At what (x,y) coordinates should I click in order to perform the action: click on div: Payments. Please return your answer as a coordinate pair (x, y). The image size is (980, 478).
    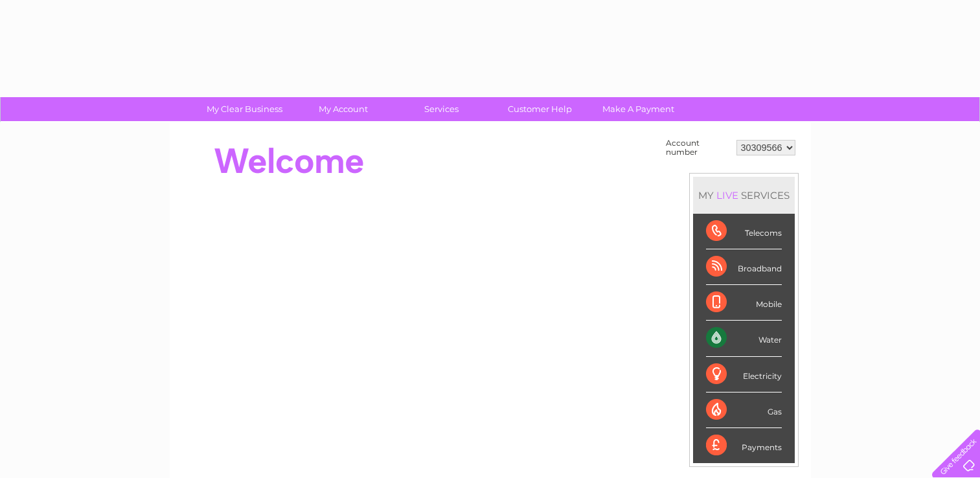
    Looking at the image, I should click on (744, 446).